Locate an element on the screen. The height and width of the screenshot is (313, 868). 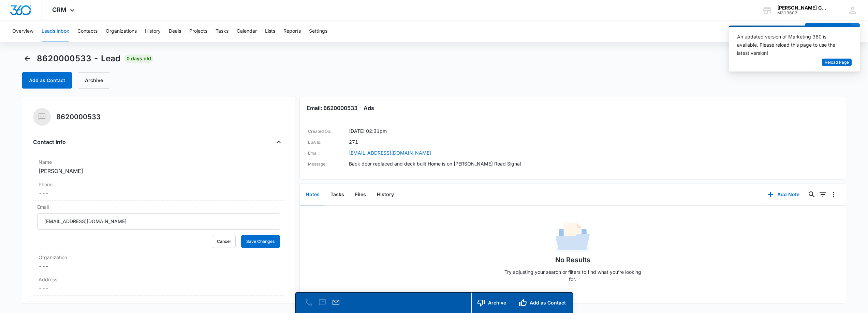
div: account name is located at coordinates (802, 8).